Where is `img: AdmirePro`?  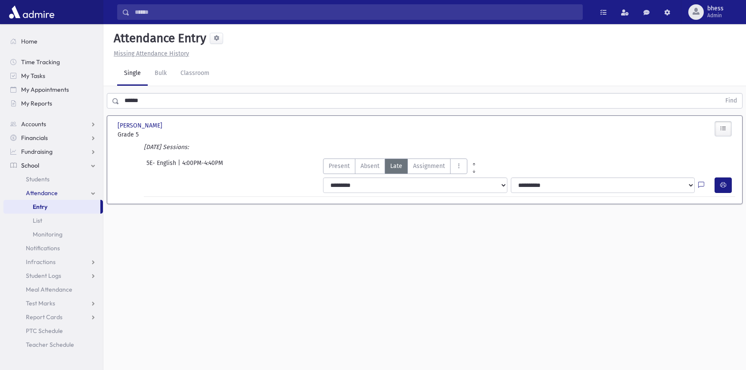
img: AdmirePro is located at coordinates (31, 12).